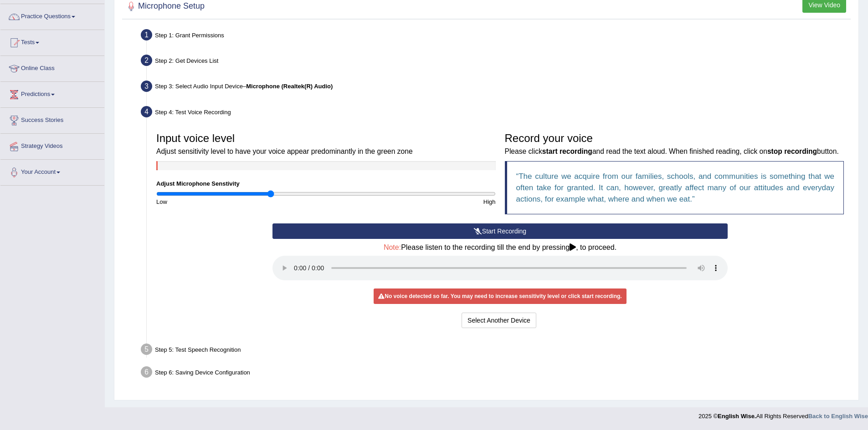 Image resolution: width=868 pixels, height=430 pixels. I want to click on a: Your Account, so click(53, 171).